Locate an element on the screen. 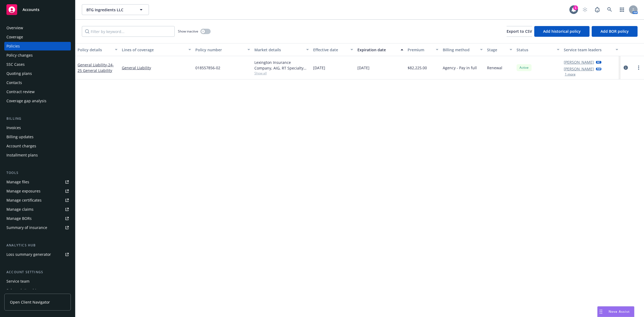 Image resolution: width=644 pixels, height=317 pixels. div: Contacts is located at coordinates (14, 83).